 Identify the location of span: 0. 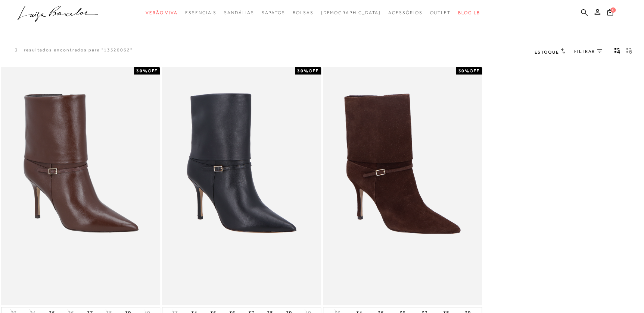
(613, 10).